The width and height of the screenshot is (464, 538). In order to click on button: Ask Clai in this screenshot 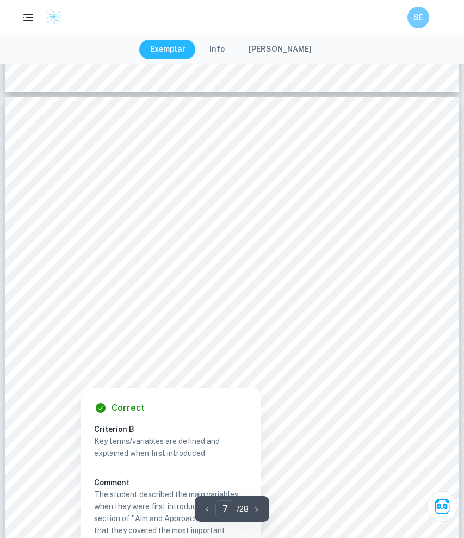, I will do `click(442, 506)`.